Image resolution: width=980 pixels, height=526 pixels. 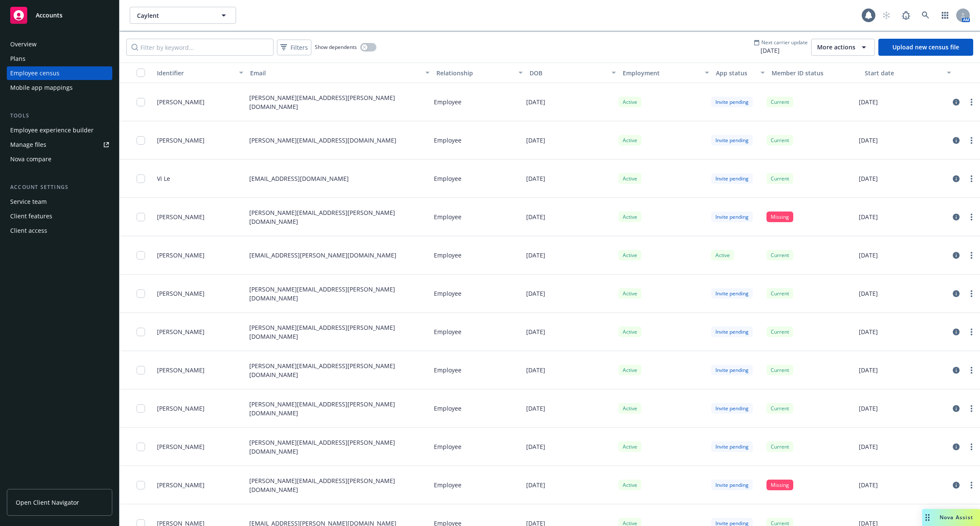 What do you see at coordinates (60, 88) in the screenshot?
I see `a: Mobile app mappings` at bounding box center [60, 88].